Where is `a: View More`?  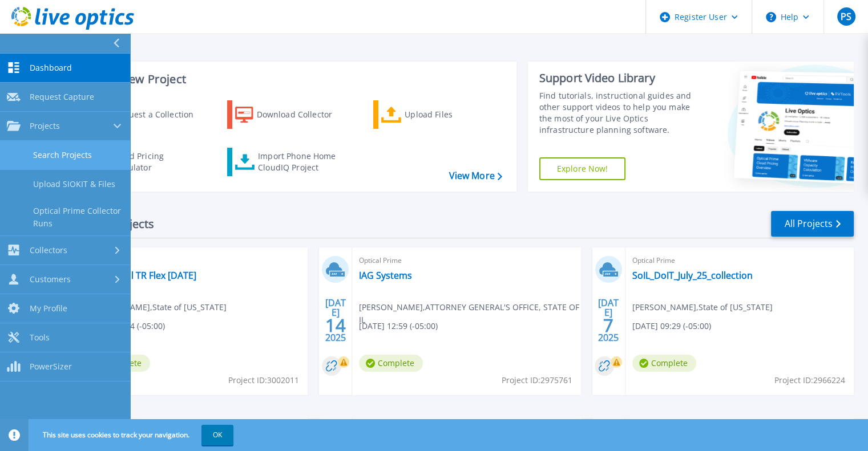 a: View More is located at coordinates (475, 176).